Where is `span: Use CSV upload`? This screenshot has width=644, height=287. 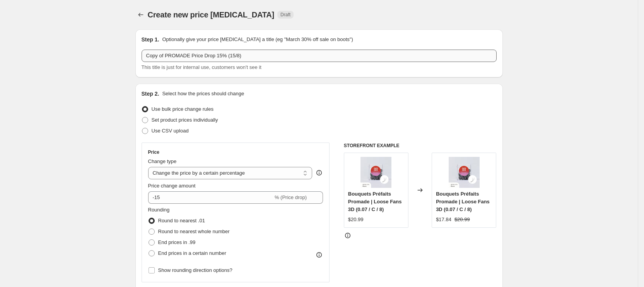 span: Use CSV upload is located at coordinates (170, 131).